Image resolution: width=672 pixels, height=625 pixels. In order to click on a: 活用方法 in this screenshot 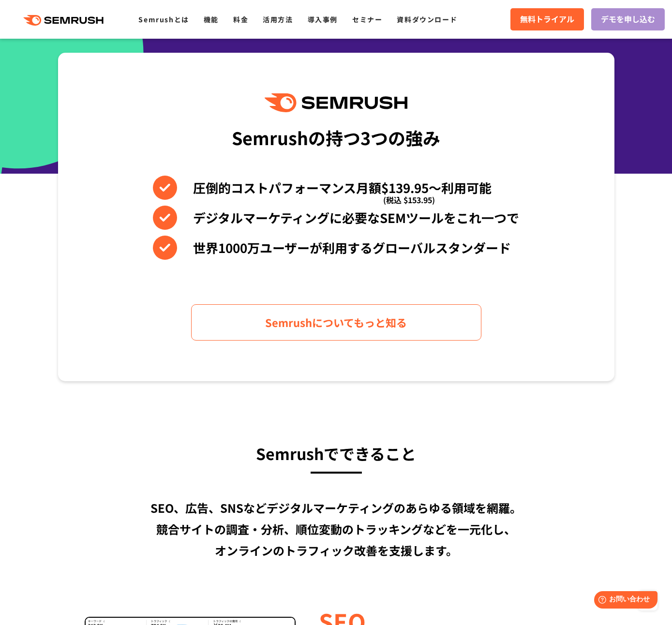, I will do `click(278, 19)`.